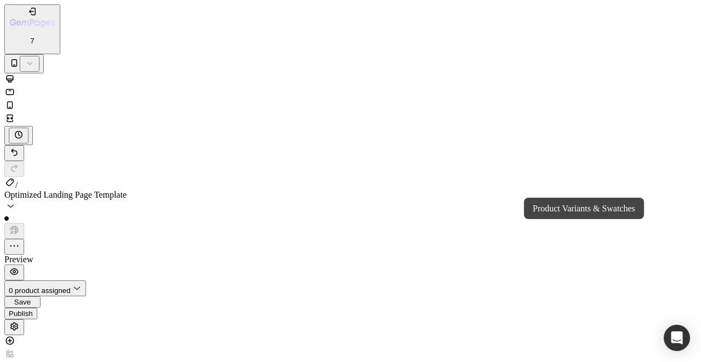 The image size is (701, 362). What do you see at coordinates (65, 195) in the screenshot?
I see `span: Optimized Landing Page Template` at bounding box center [65, 195].